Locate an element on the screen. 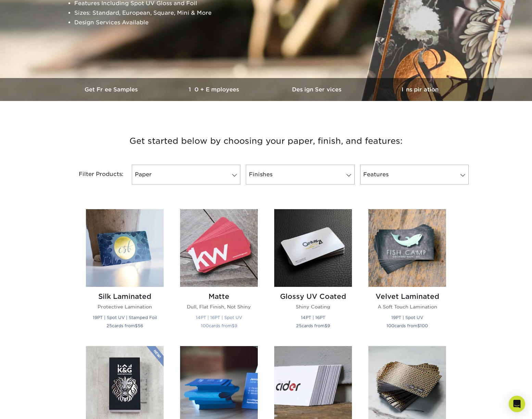 The image size is (532, 419). h3: 10+ Employees is located at coordinates (215, 89).